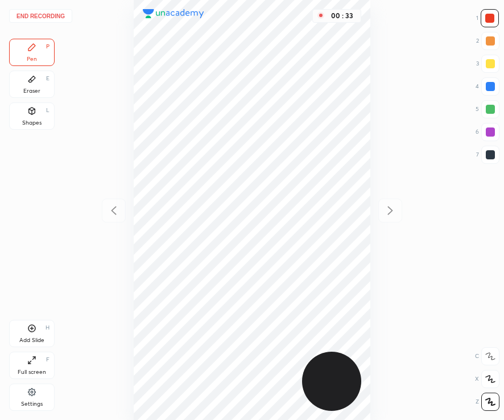 The image size is (504, 420). What do you see at coordinates (48, 360) in the screenshot?
I see `div: F` at bounding box center [48, 360].